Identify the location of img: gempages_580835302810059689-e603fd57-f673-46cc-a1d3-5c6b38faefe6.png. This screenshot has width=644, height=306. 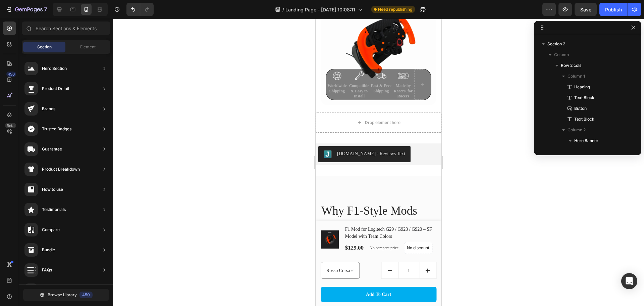
(66, 57).